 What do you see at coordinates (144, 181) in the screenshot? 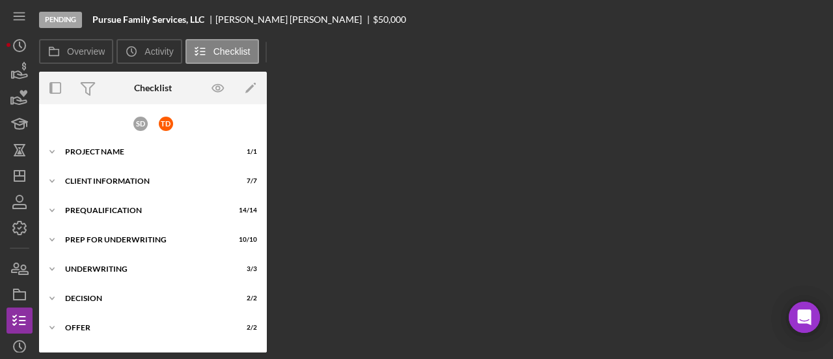
I see `div: Client Information` at bounding box center [144, 181].